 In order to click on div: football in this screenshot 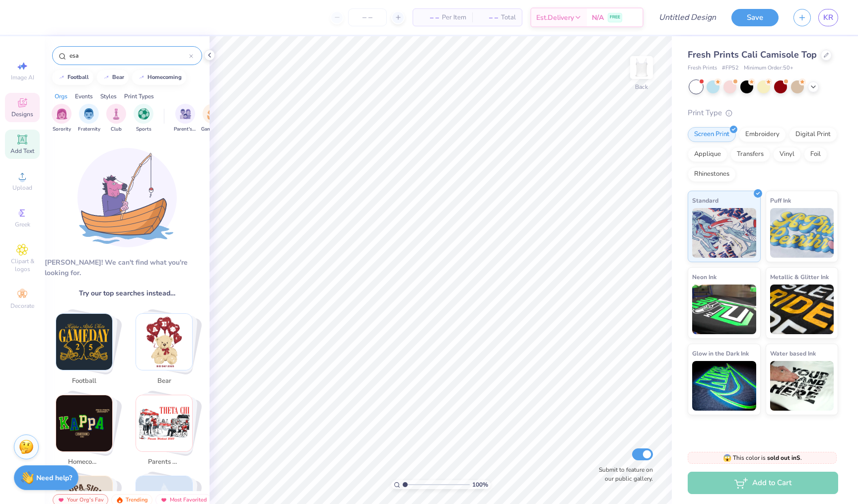, I will do `click(78, 77)`.